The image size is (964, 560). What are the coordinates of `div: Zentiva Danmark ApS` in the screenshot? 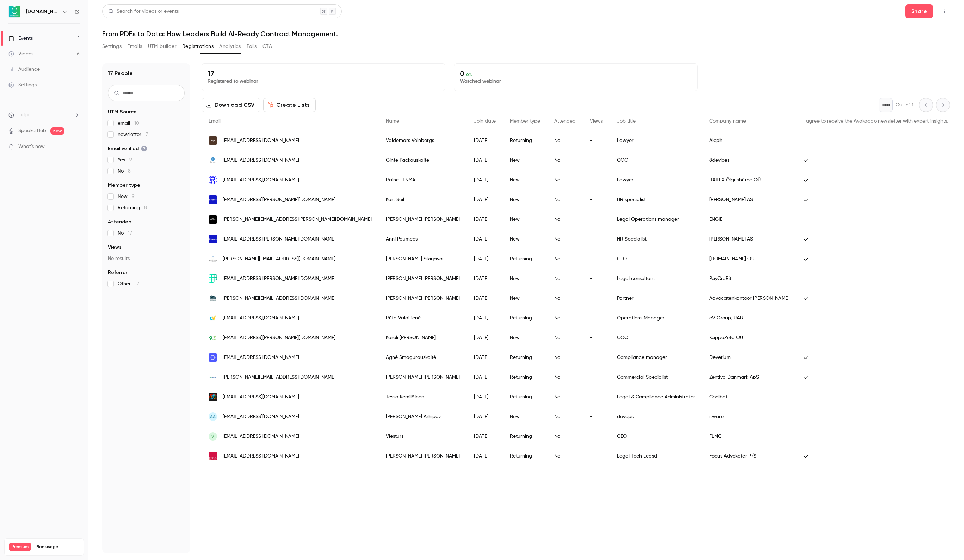 It's located at (749, 377).